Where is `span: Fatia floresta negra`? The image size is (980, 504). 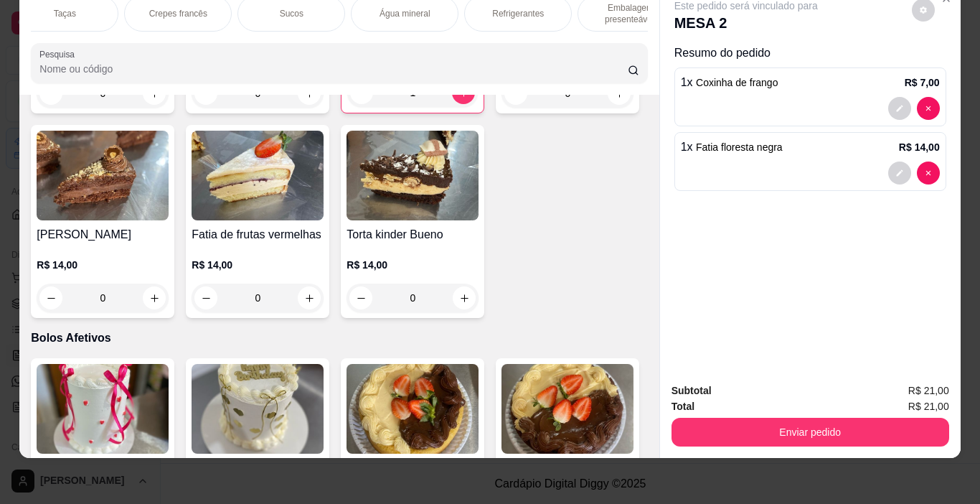
span: Fatia floresta negra is located at coordinates (739, 147).